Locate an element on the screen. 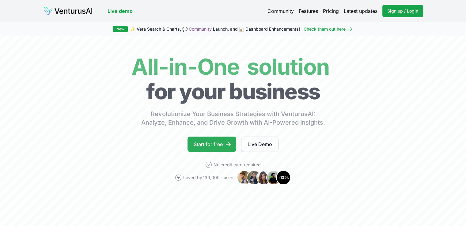  img: logo is located at coordinates (68, 11).